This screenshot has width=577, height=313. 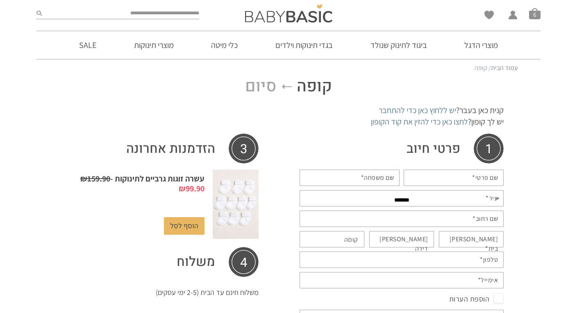 I want to click on a: מוצרי תינוקות, so click(x=154, y=45).